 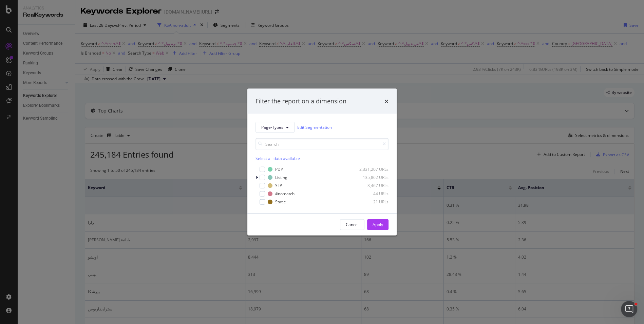 I want to click on div: Cancel, so click(x=352, y=225).